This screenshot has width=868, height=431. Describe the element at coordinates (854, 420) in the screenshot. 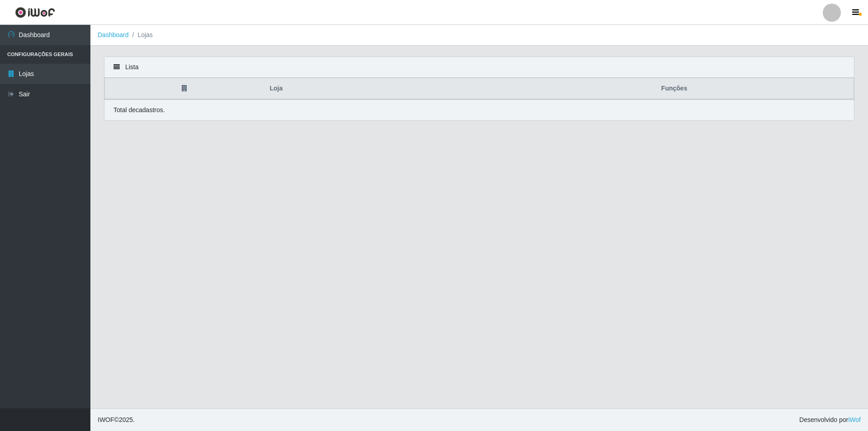

I see `a: iWof` at that location.